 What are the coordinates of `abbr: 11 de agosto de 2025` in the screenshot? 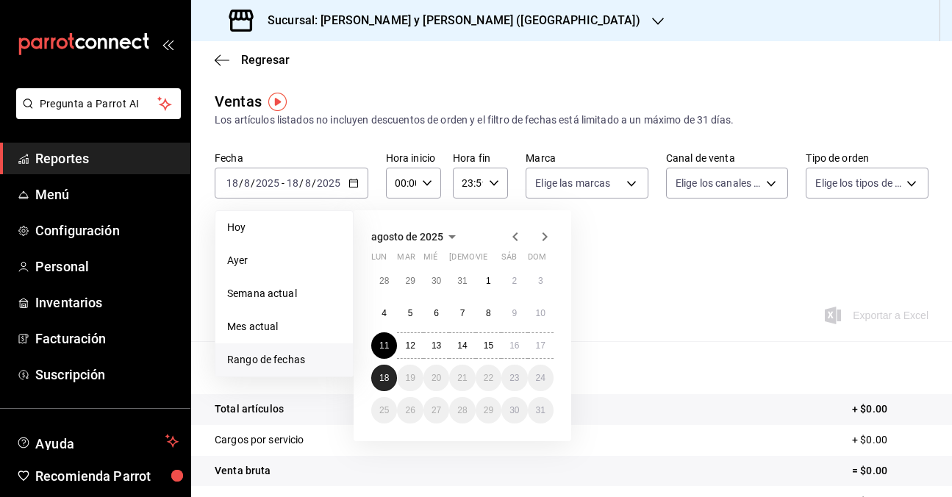 It's located at (384, 346).